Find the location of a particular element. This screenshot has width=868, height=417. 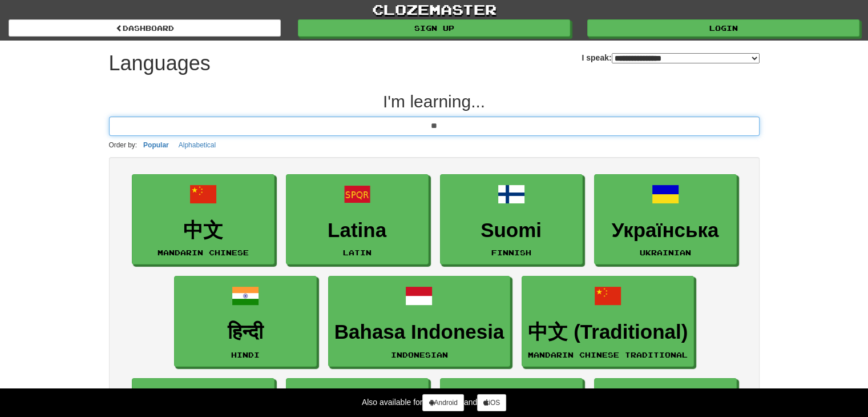

small: Order by: is located at coordinates (124, 145).